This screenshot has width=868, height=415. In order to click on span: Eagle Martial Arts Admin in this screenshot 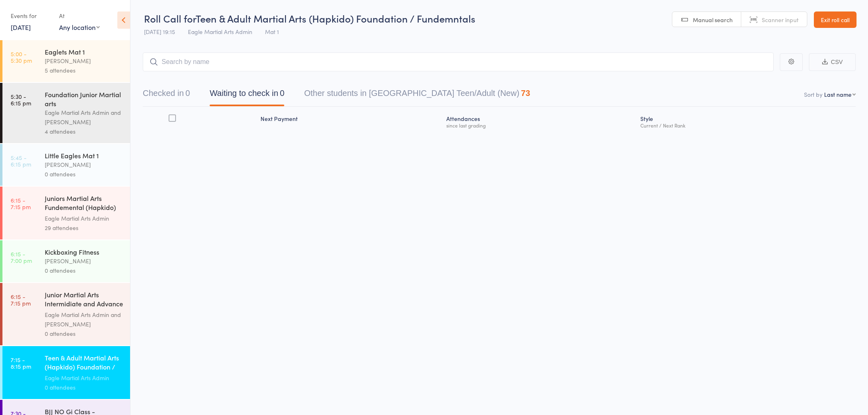, I will do `click(220, 32)`.